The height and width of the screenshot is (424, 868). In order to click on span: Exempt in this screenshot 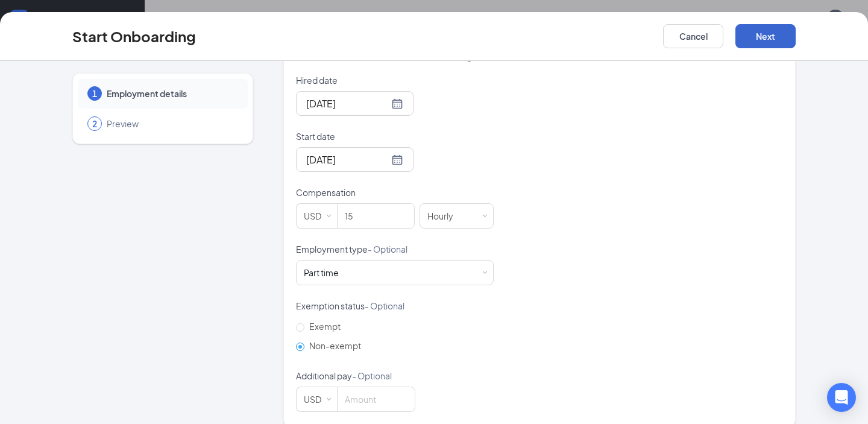, I will do `click(325, 326)`.